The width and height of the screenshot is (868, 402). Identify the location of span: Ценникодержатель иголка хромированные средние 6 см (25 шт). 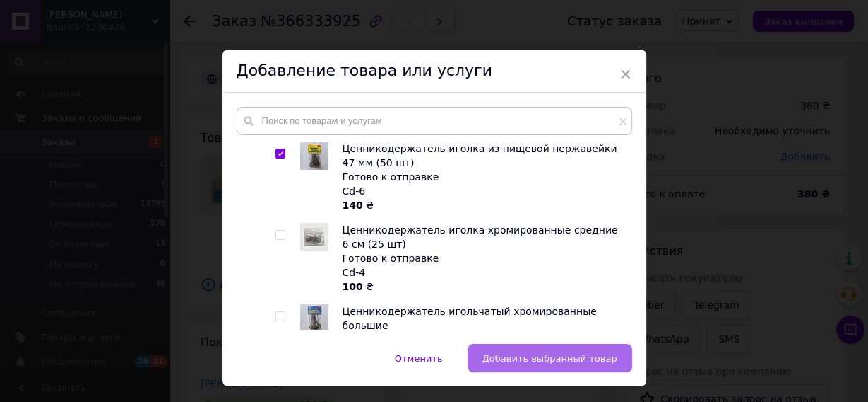
(480, 237).